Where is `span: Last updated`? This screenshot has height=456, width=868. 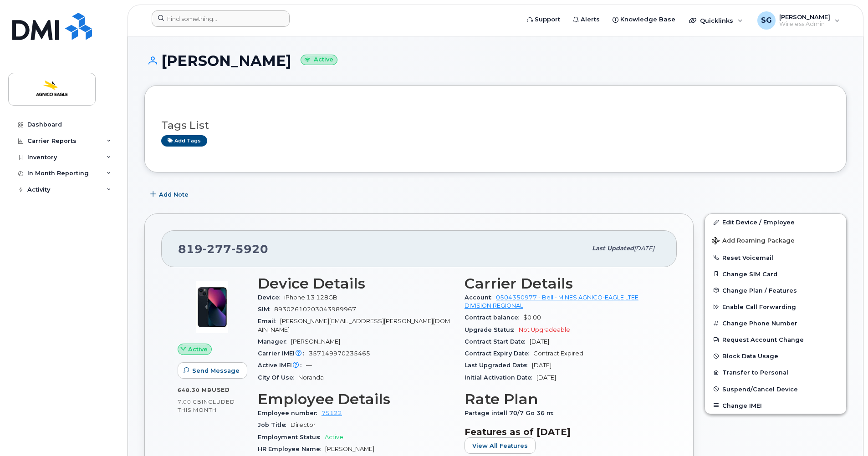 span: Last updated is located at coordinates (613, 248).